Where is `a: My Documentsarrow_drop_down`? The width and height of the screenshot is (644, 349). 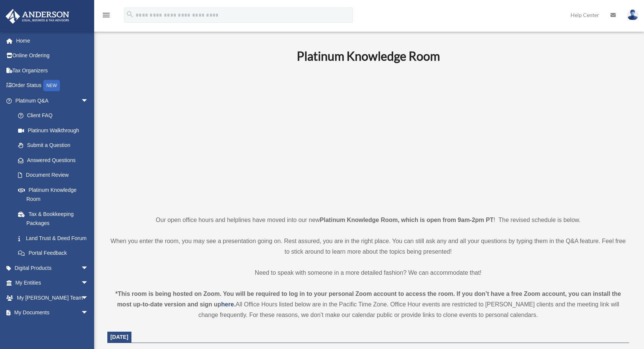 a: My Documentsarrow_drop_down is located at coordinates (52, 313).